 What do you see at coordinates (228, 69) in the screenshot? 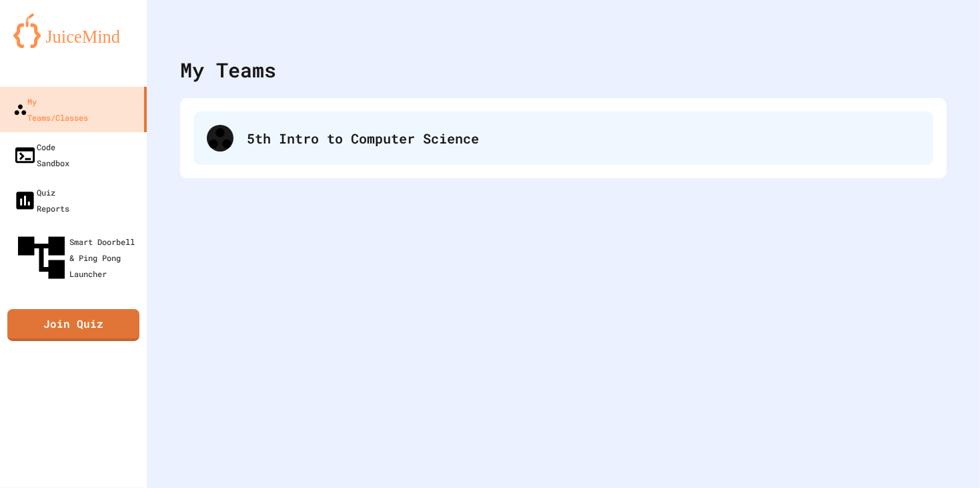
I see `div: My Teams` at bounding box center [228, 69].